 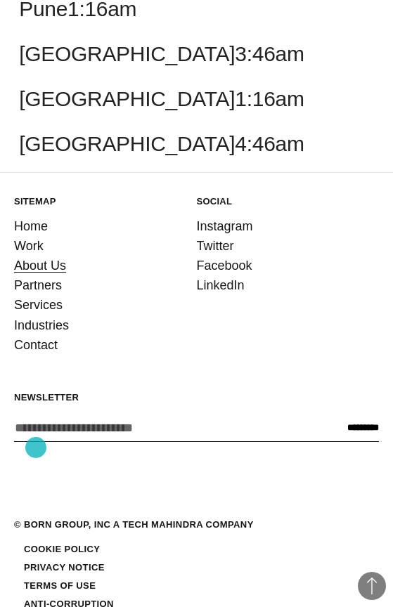 What do you see at coordinates (36, 345) in the screenshot?
I see `a: Contact` at bounding box center [36, 345].